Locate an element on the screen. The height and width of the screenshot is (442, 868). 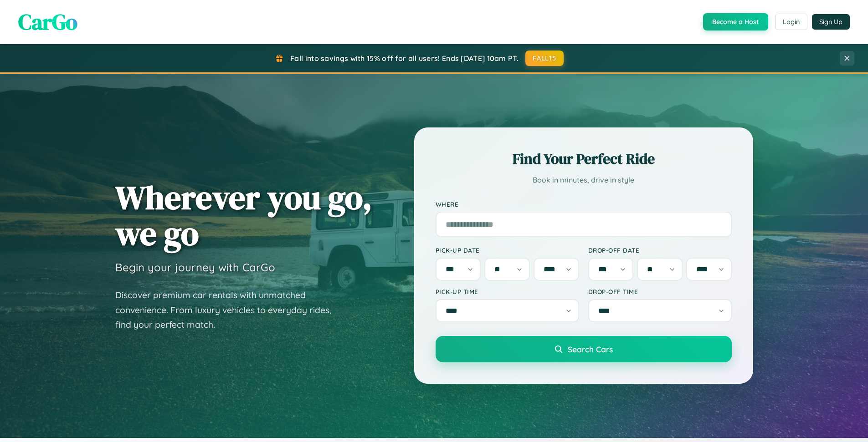
button: FALL15 is located at coordinates (544, 58).